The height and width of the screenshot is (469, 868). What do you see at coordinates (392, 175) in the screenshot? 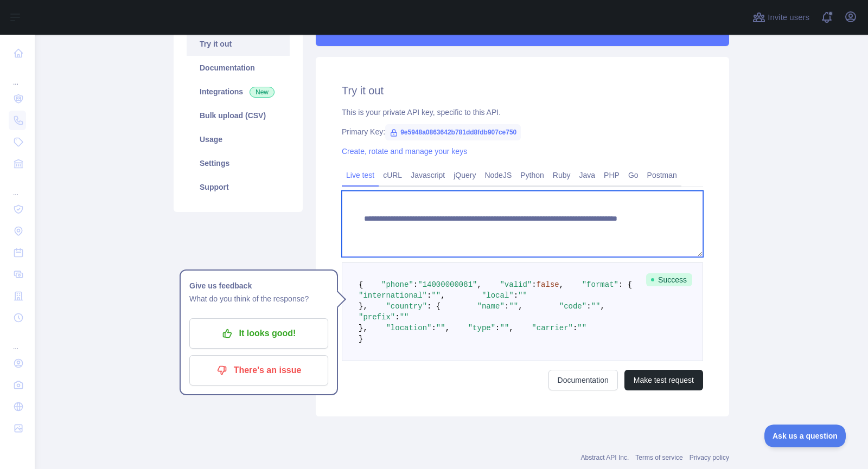
I see `a: cURL` at bounding box center [392, 175].